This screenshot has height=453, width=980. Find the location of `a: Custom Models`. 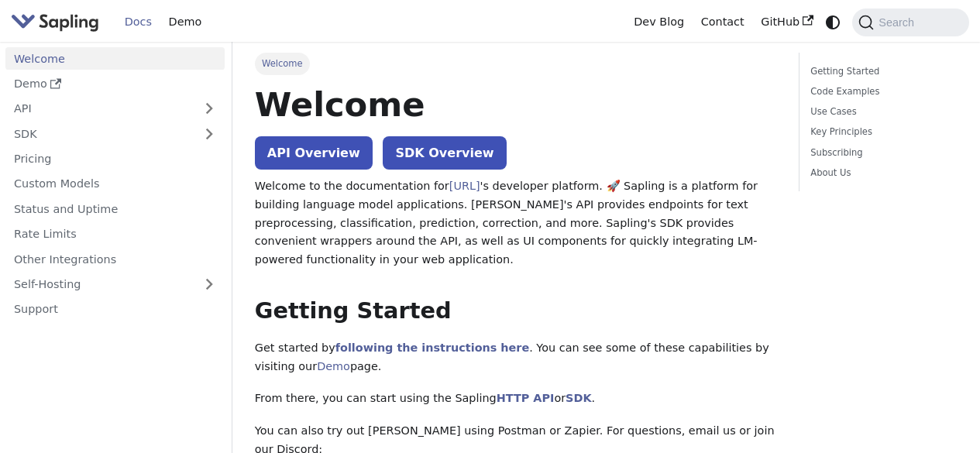

a: Custom Models is located at coordinates (115, 184).